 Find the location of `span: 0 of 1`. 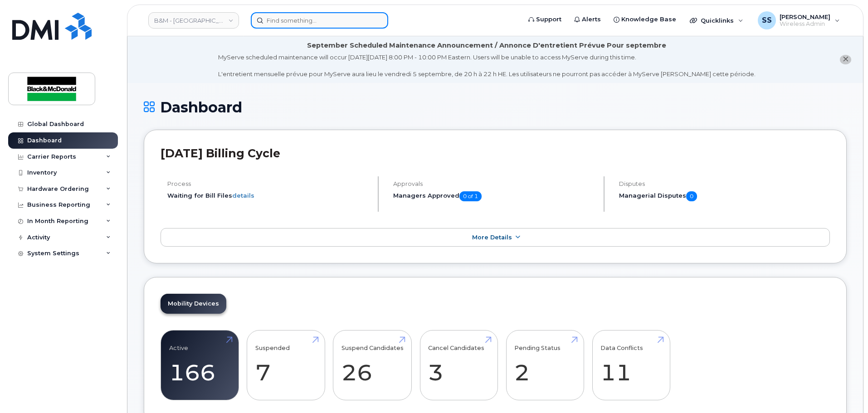

span: 0 of 1 is located at coordinates (471, 197).